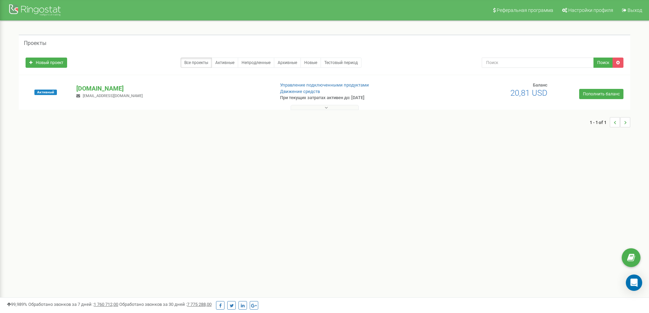 Image resolution: width=649 pixels, height=313 pixels. Describe the element at coordinates (538, 63) in the screenshot. I see `input: Поиск` at that location.